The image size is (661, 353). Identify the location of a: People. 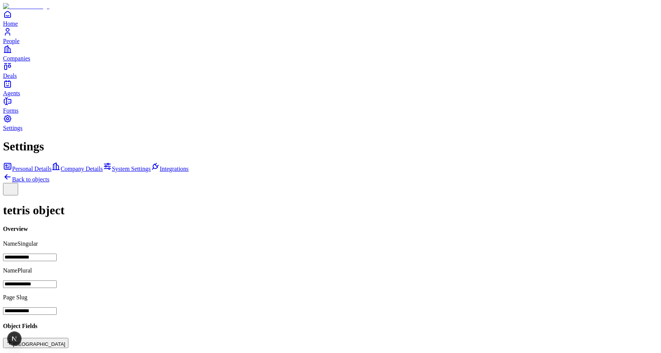
(330, 36).